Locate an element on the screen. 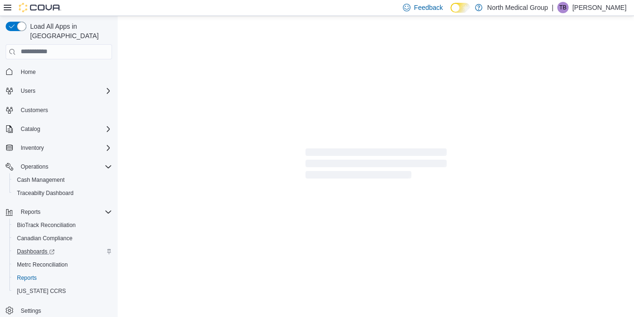 The image size is (634, 317). button: Traceabilty Dashboard is located at coordinates (63, 193).